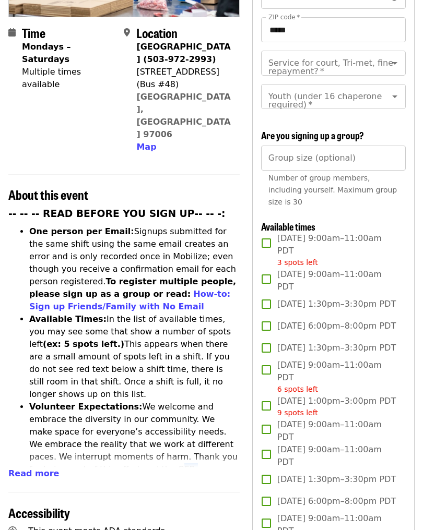  What do you see at coordinates (33, 475) in the screenshot?
I see `button: Read more` at bounding box center [33, 475].